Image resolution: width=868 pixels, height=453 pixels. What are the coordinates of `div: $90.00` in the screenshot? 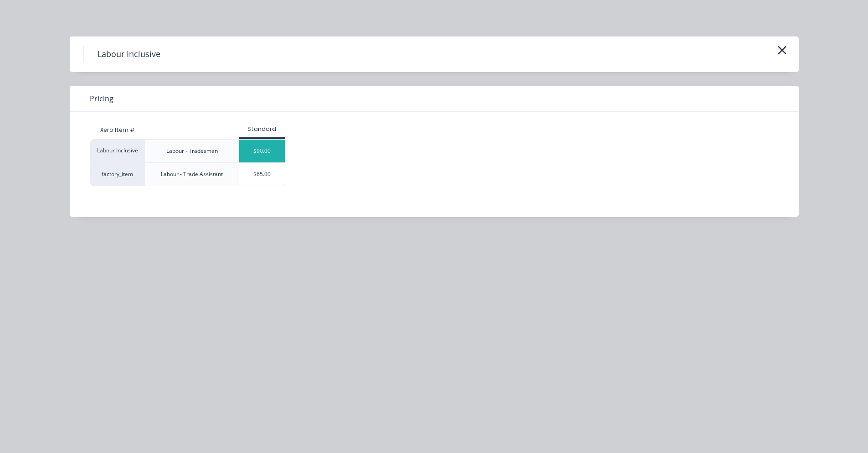 It's located at (262, 151).